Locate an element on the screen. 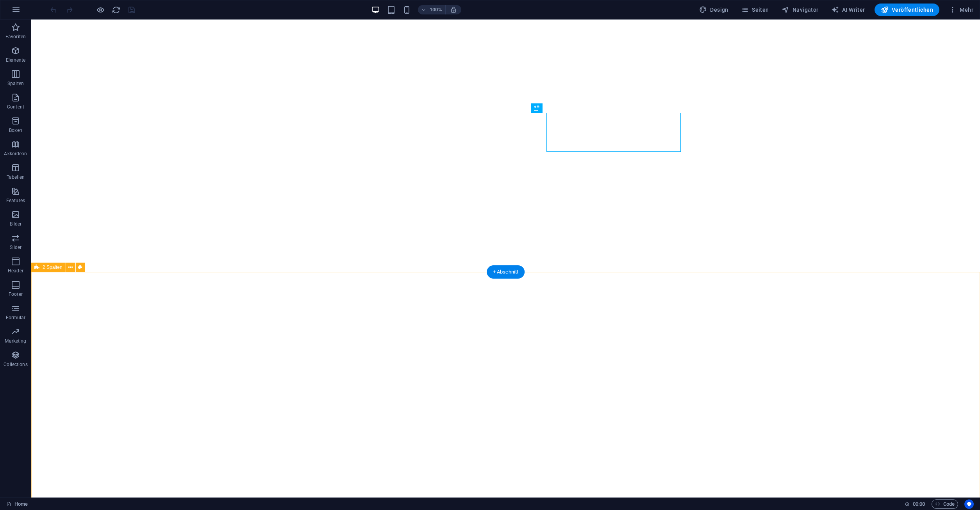 This screenshot has width=980, height=510. span: Design is located at coordinates (714, 10).